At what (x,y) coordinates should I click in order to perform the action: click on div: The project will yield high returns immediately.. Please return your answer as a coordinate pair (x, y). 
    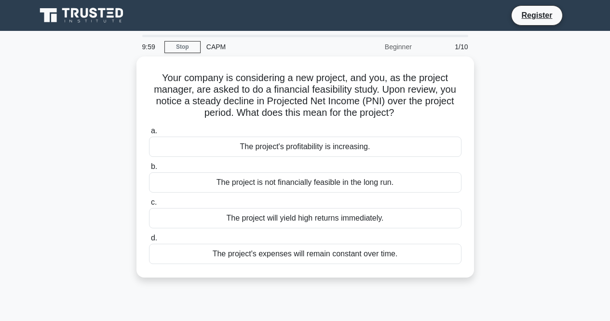
    Looking at the image, I should click on (305, 218).